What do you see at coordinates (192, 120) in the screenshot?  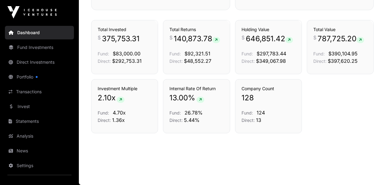 I see `span: 5.44%` at bounding box center [192, 120].